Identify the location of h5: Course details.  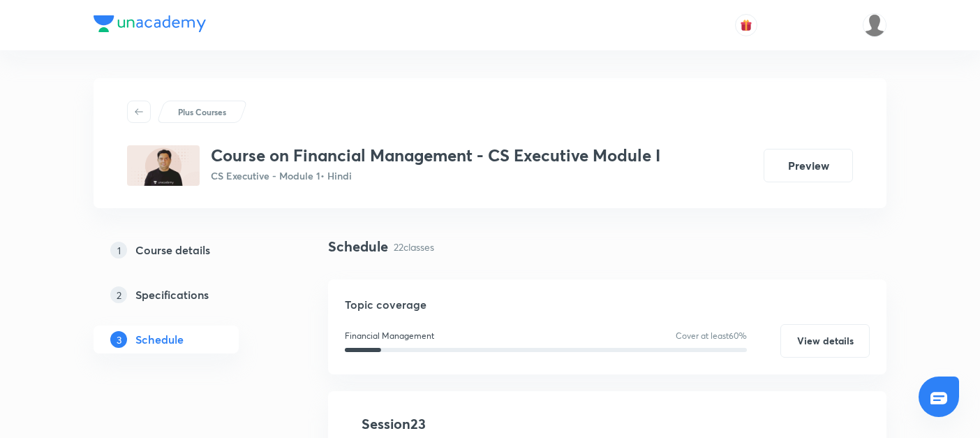
(173, 250).